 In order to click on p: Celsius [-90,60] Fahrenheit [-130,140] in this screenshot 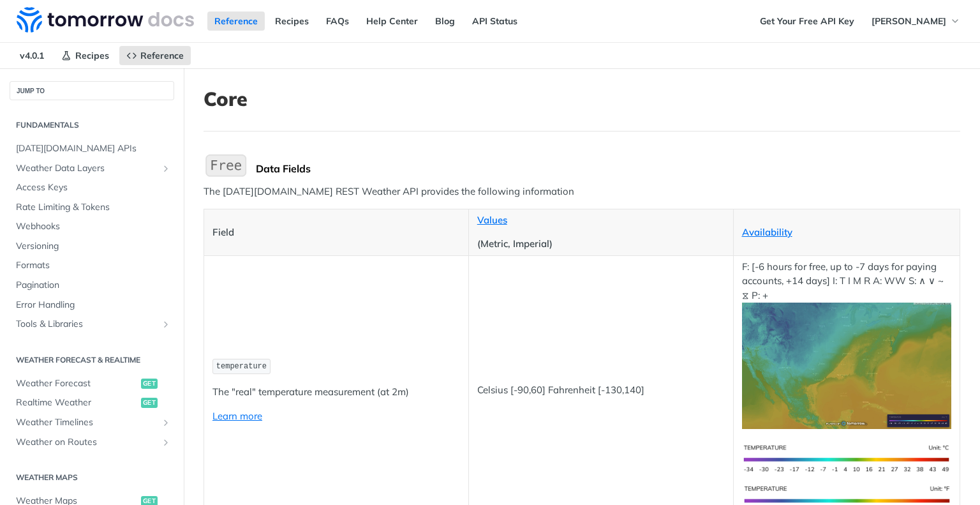, I will do `click(601, 390)`.